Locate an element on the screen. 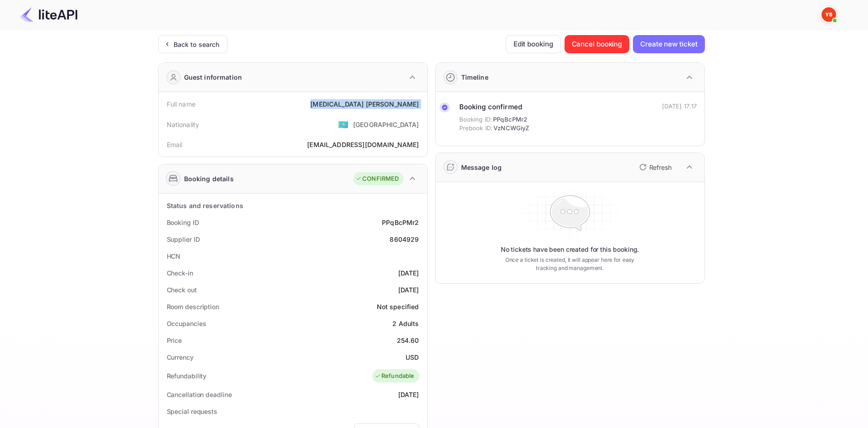 This screenshot has height=428, width=868. div: Full name is located at coordinates (181, 103).